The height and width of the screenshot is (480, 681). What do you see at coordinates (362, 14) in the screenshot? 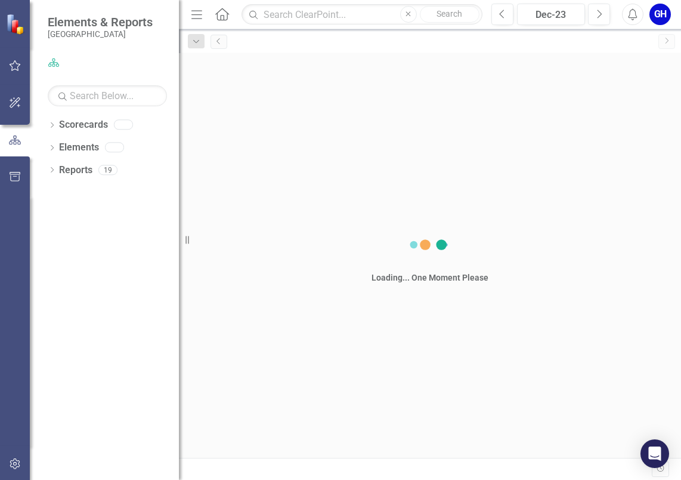
I see `input: Search ClearPoint...` at bounding box center [362, 14].